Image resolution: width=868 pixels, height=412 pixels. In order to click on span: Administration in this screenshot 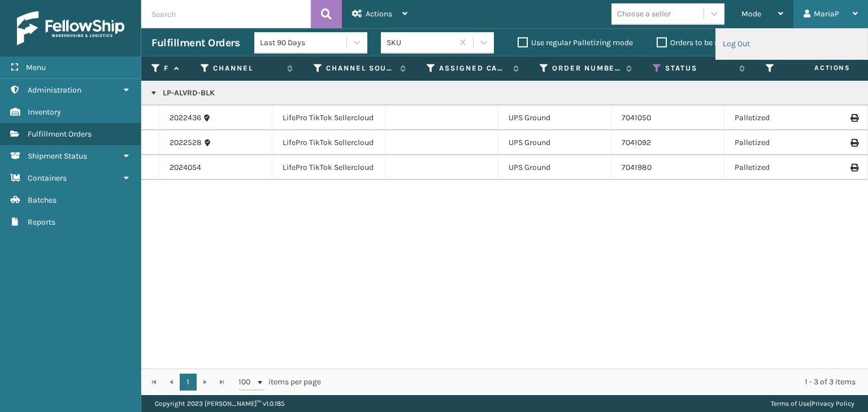, I will do `click(54, 90)`.